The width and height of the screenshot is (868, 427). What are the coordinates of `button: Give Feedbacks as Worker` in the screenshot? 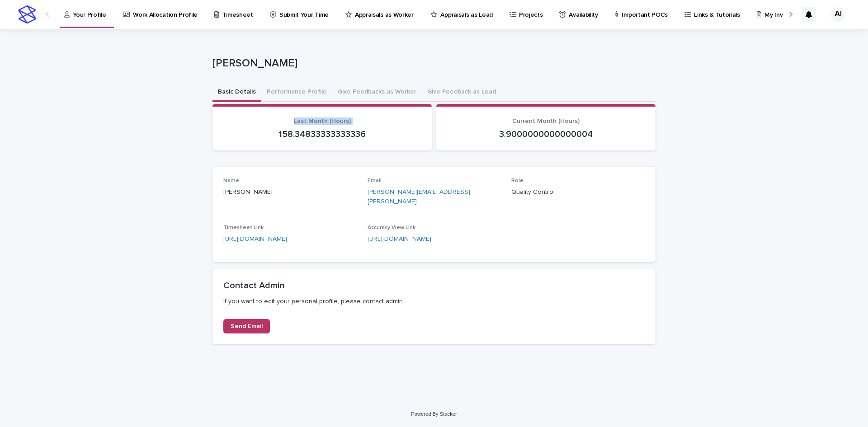 It's located at (377, 93).